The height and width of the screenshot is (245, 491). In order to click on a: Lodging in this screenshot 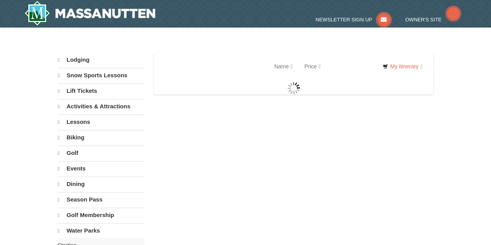, I will do `click(101, 60)`.